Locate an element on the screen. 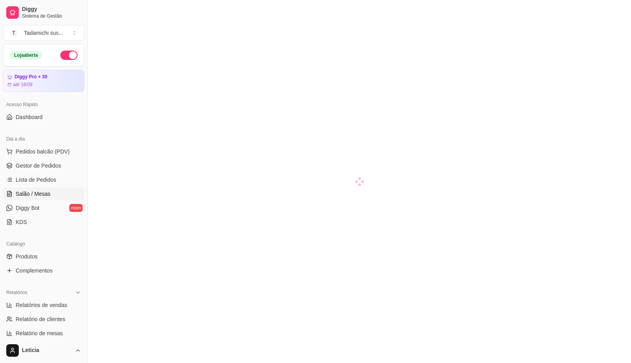 Image resolution: width=631 pixels, height=363 pixels. a: Relatório de mesas is located at coordinates (44, 334).